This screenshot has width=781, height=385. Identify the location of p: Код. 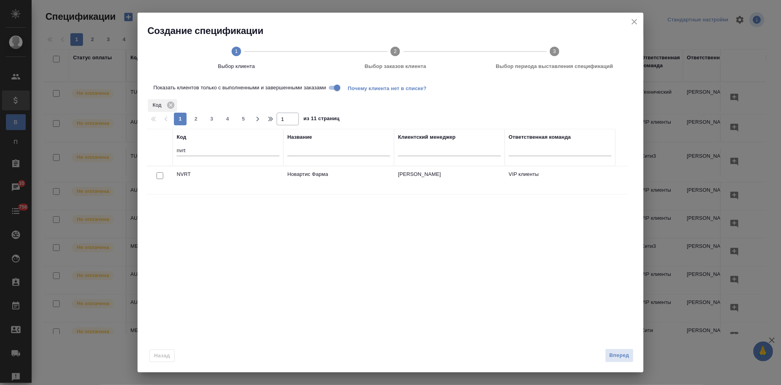
(158, 105).